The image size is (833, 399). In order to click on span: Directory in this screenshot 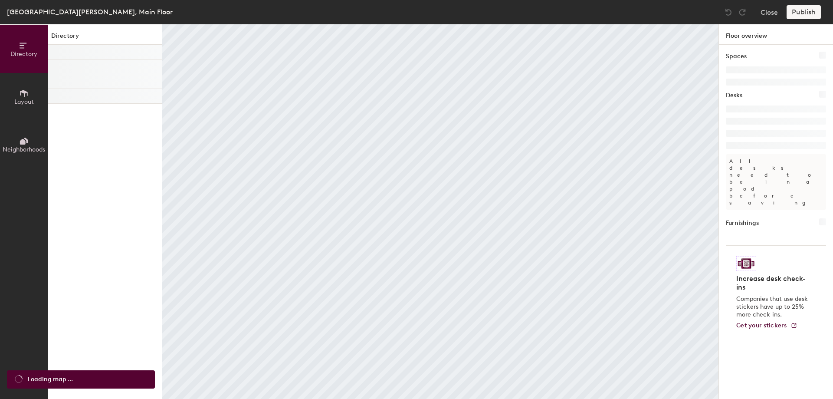, I will do `click(24, 54)`.